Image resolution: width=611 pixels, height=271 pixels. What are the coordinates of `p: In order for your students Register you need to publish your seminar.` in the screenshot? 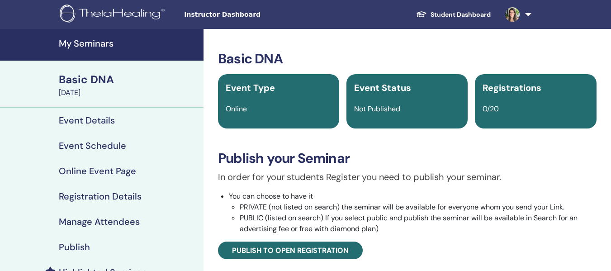 It's located at (407, 177).